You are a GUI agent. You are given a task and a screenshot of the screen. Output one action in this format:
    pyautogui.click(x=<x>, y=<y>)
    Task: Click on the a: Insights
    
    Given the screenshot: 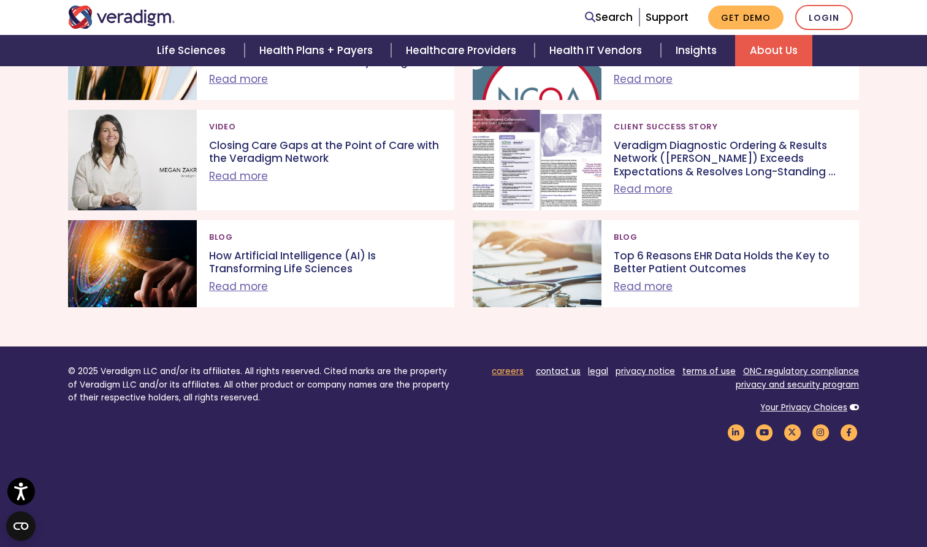 What is the action you would take?
    pyautogui.click(x=698, y=50)
    